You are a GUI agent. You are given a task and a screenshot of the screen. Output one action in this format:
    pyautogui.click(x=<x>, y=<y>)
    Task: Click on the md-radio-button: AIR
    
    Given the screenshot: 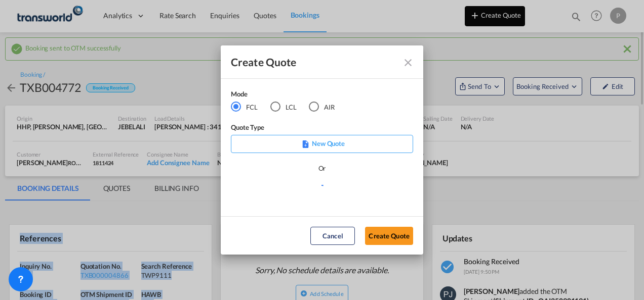 What is the action you would take?
    pyautogui.click(x=321, y=107)
    